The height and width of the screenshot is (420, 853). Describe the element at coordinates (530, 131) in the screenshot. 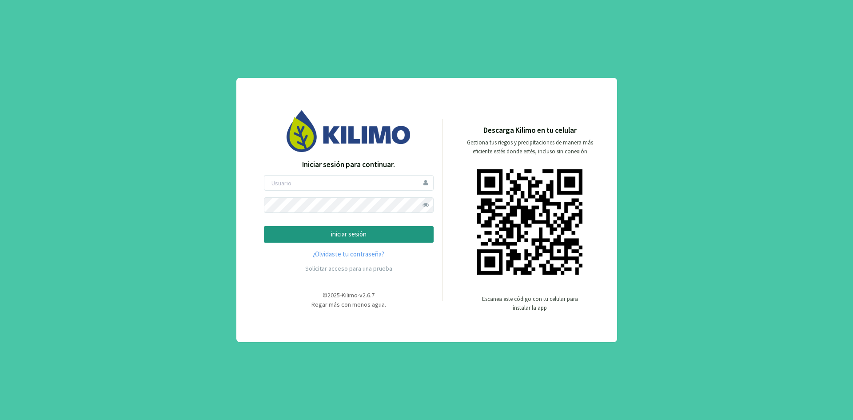

I see `p: Descarga Kilimo en tu celular` at that location.